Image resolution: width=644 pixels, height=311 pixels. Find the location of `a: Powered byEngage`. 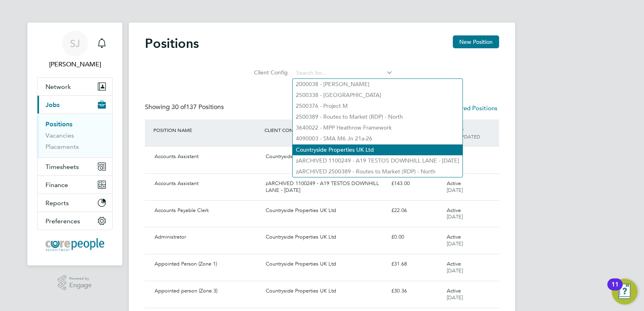

a: Powered byEngage is located at coordinates (75, 283).